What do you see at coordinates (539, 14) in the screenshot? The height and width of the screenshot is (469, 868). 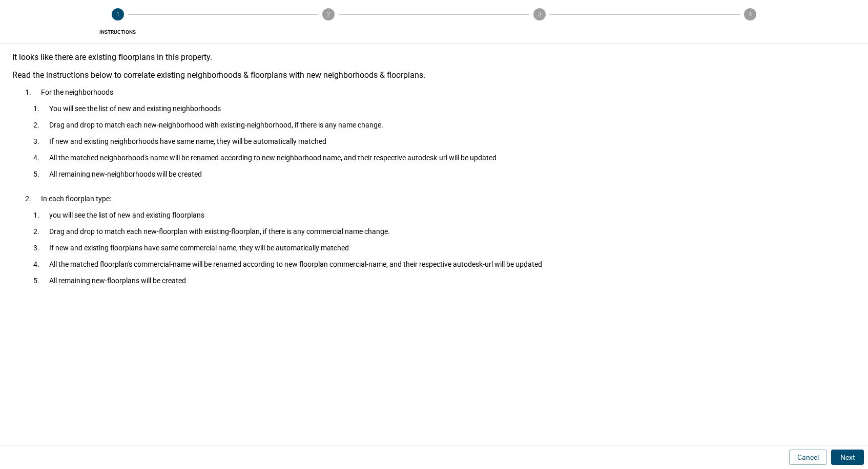 I see `text: 3` at bounding box center [539, 14].